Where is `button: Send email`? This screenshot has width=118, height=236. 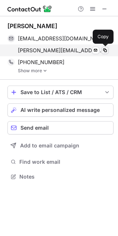 button: Send email is located at coordinates (60, 128).